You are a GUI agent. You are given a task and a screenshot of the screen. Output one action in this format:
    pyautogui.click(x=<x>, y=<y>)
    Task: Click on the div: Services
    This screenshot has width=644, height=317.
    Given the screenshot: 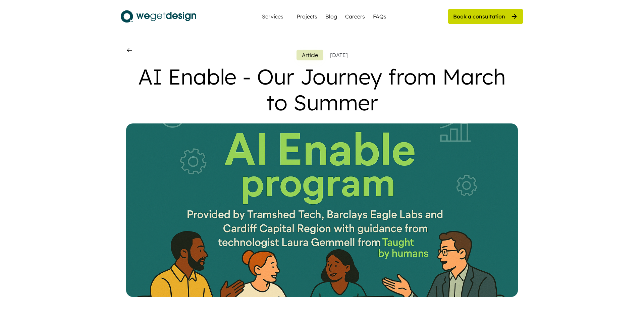 What is the action you would take?
    pyautogui.click(x=273, y=16)
    